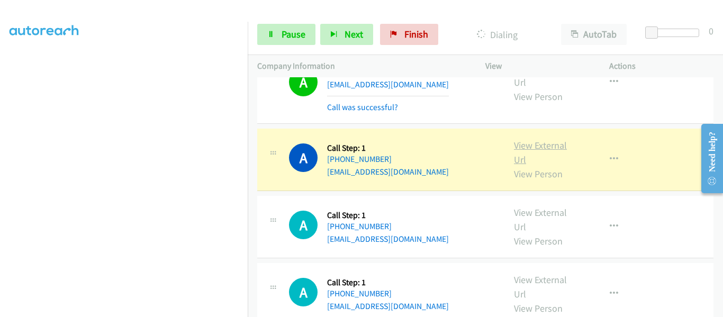 Image resolution: width=723 pixels, height=317 pixels. Describe the element at coordinates (347, 34) in the screenshot. I see `button: Next` at that location.